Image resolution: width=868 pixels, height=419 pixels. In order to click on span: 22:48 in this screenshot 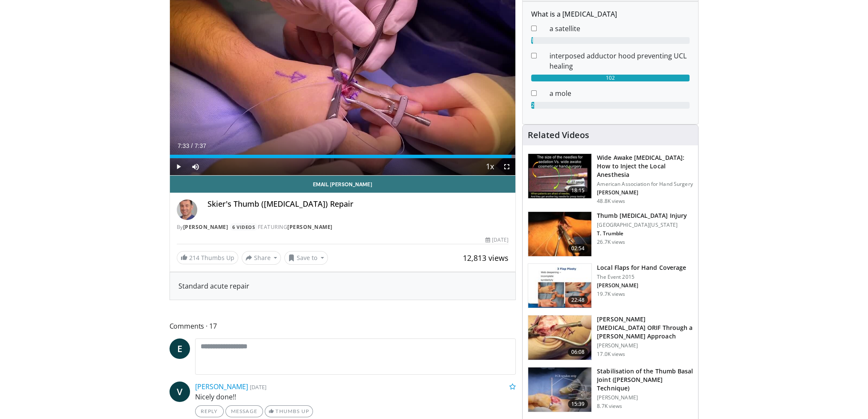, I will do `click(578, 300)`.